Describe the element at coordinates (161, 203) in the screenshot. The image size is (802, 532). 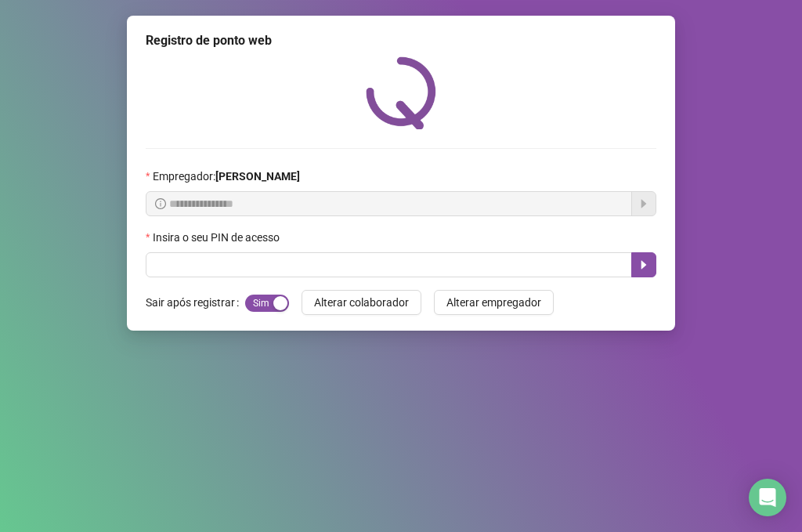
I see `span: info-circle` at that location.